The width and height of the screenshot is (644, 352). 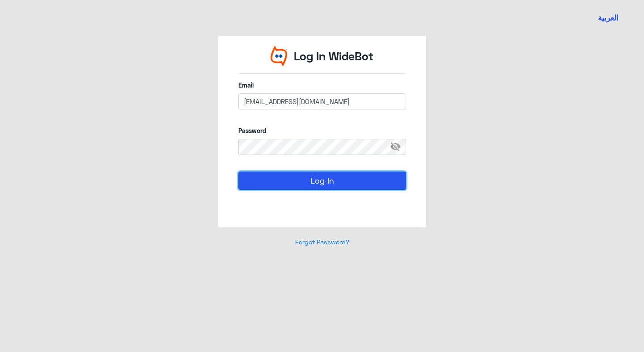 What do you see at coordinates (609, 18) in the screenshot?
I see `a: Switch language` at bounding box center [609, 18].